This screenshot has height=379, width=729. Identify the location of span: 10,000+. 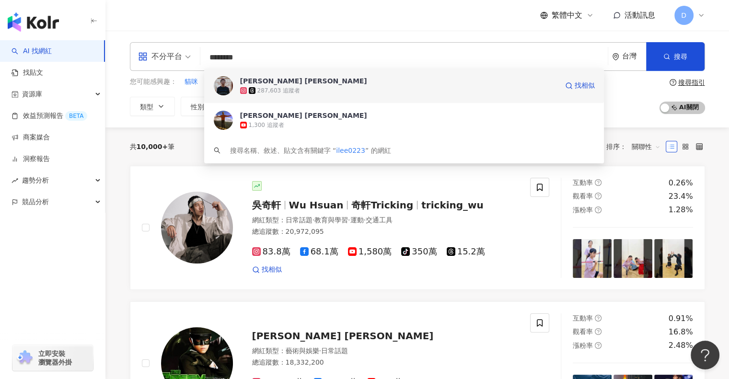
(152, 147).